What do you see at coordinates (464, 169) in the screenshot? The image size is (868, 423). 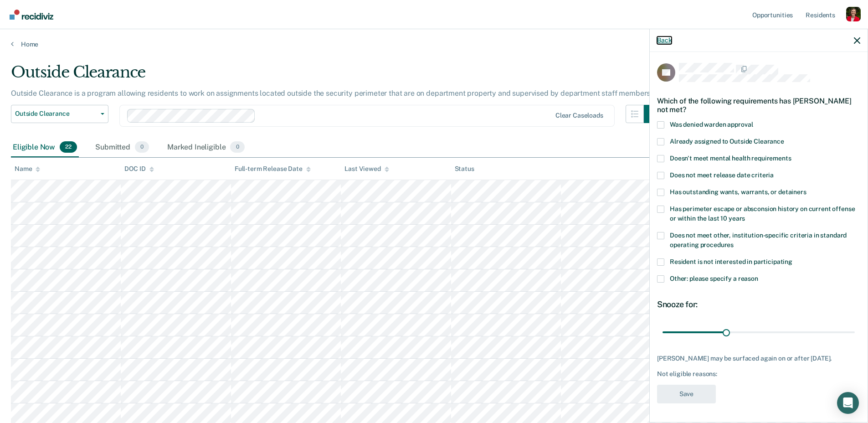 I see `div: Status` at bounding box center [464, 169].